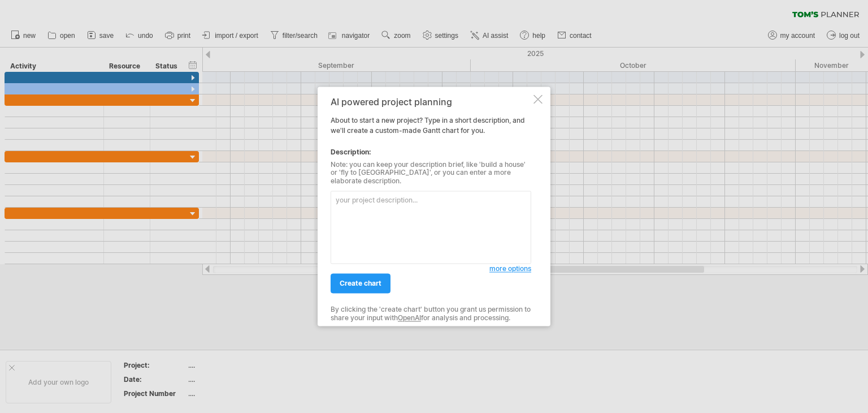 The image size is (868, 413). What do you see at coordinates (430, 314) in the screenshot?
I see `div: By clicking the 'create chart' button you grant us permission to share your input with for analys...` at bounding box center [430, 314].